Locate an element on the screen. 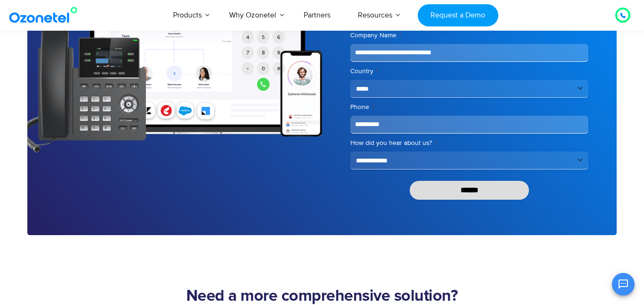 This screenshot has height=305, width=644. label: Country is located at coordinates (469, 72).